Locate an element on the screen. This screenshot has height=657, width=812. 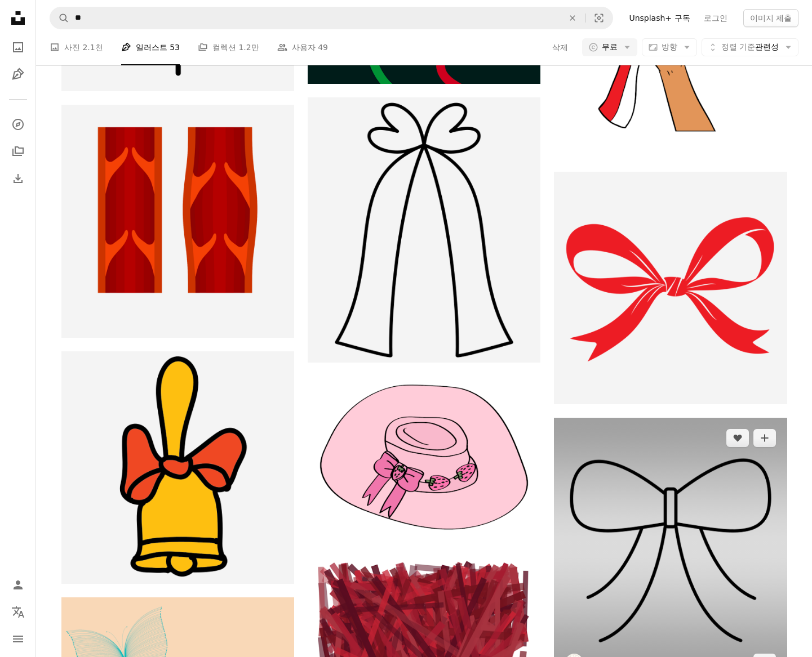
a: 심플하고 우아한 리본이 그려져 있습니다. is located at coordinates (670, 550).